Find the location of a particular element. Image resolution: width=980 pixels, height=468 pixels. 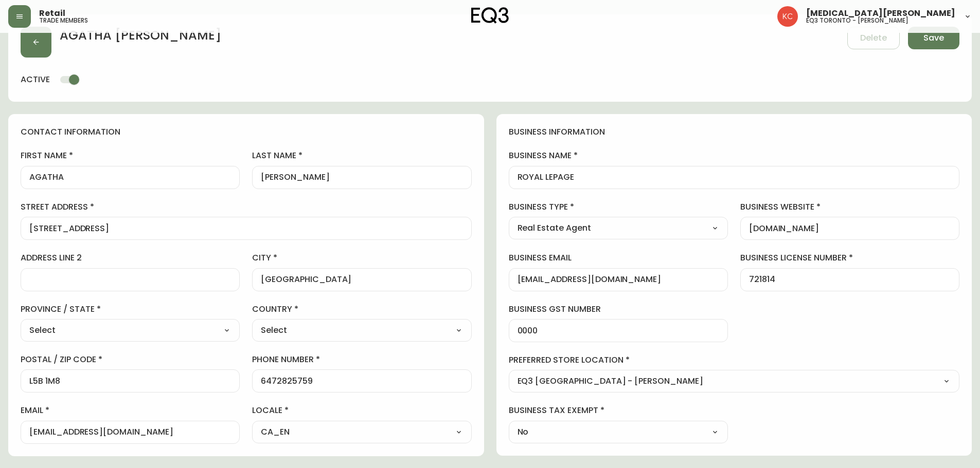

label: business website is located at coordinates (850, 207).